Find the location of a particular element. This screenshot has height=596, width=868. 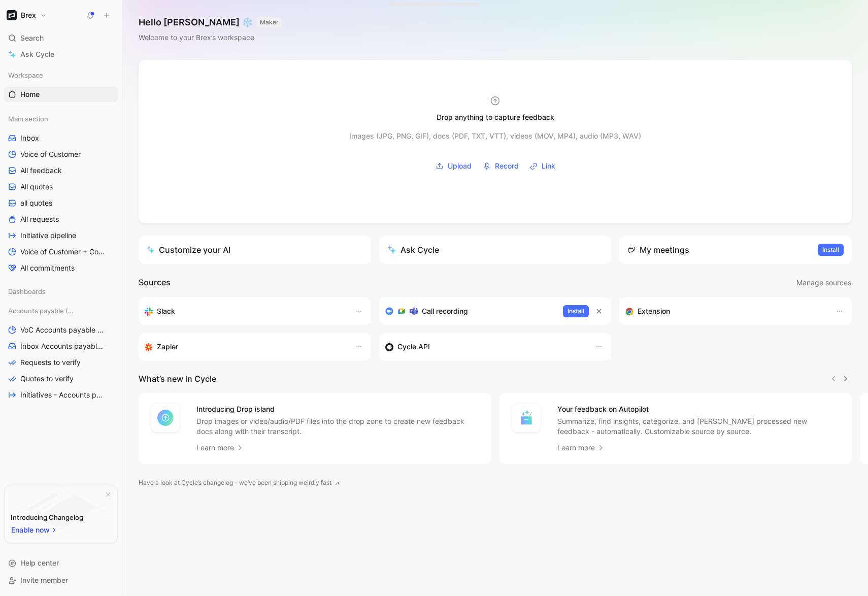

div: Introducing Changelog is located at coordinates (47, 517).